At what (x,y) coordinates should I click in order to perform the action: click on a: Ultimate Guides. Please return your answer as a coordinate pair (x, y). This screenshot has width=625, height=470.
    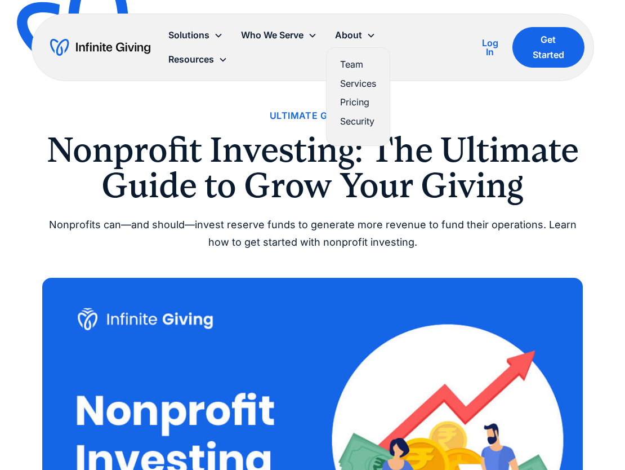
    Looking at the image, I should click on (312, 115).